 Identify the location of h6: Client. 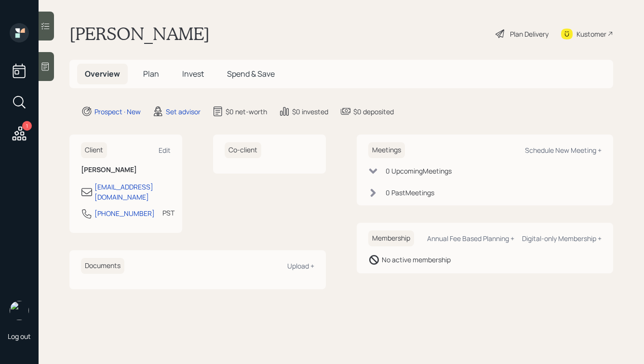
(94, 150).